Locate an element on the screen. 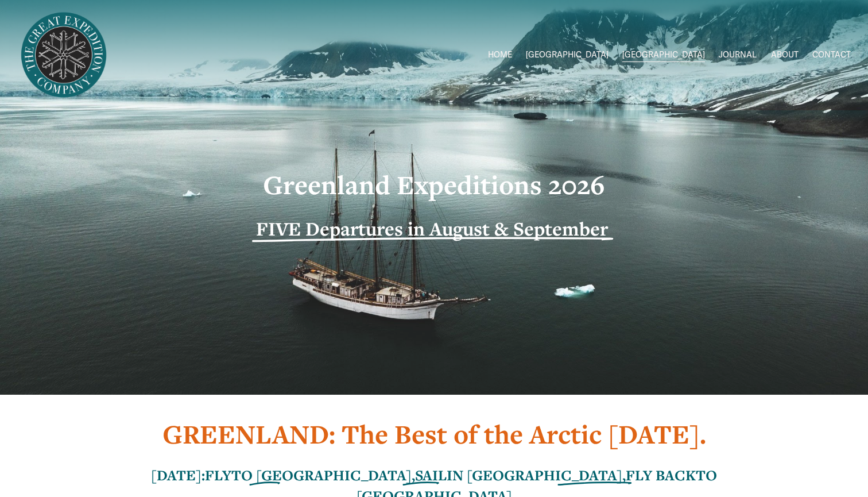  a: JOURNAL is located at coordinates (738, 55).